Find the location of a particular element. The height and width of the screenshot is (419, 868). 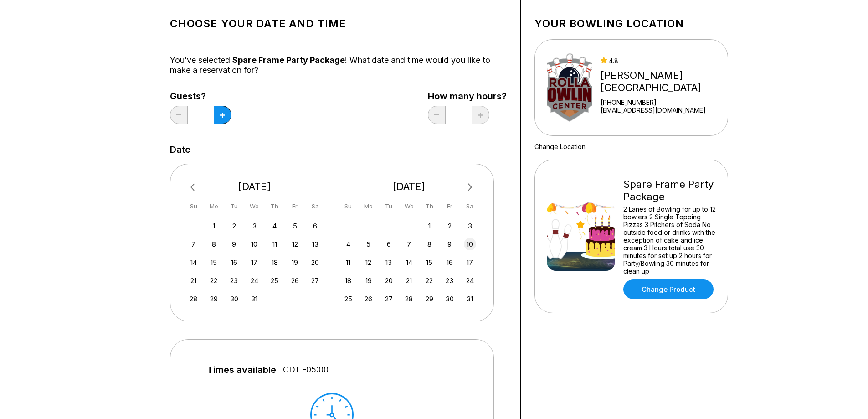

div: Choose Wednesday, December 24th, 2025 is located at coordinates (254, 281).